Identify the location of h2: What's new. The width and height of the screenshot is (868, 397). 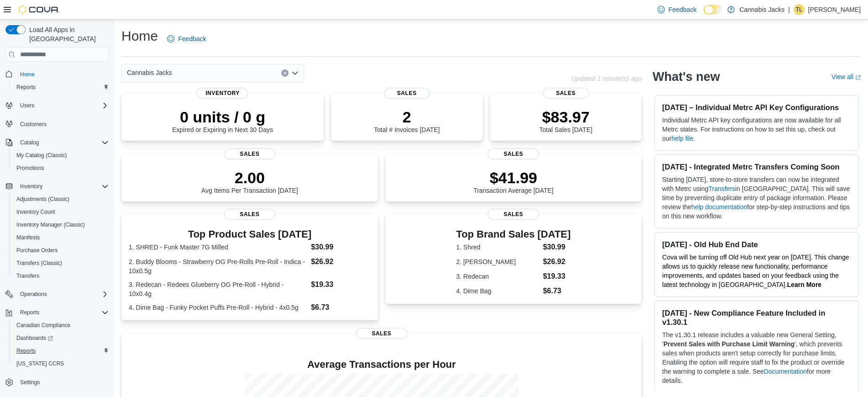
(686, 77).